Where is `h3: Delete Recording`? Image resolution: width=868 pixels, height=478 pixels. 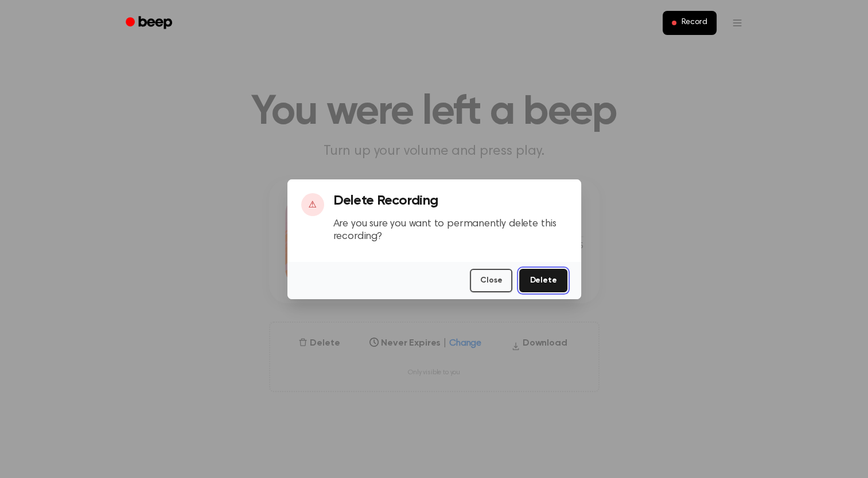 h3: Delete Recording is located at coordinates (450, 201).